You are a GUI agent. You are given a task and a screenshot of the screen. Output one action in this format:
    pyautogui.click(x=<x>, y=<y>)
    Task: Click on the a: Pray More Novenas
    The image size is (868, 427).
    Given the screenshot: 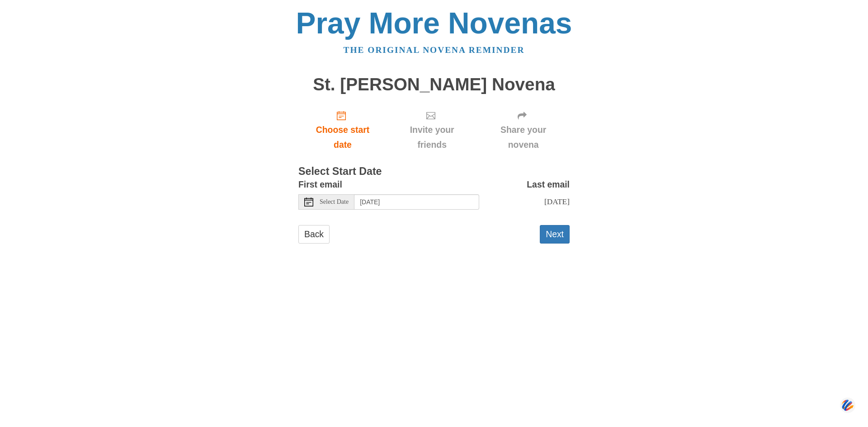 What is the action you would take?
    pyautogui.click(x=434, y=23)
    